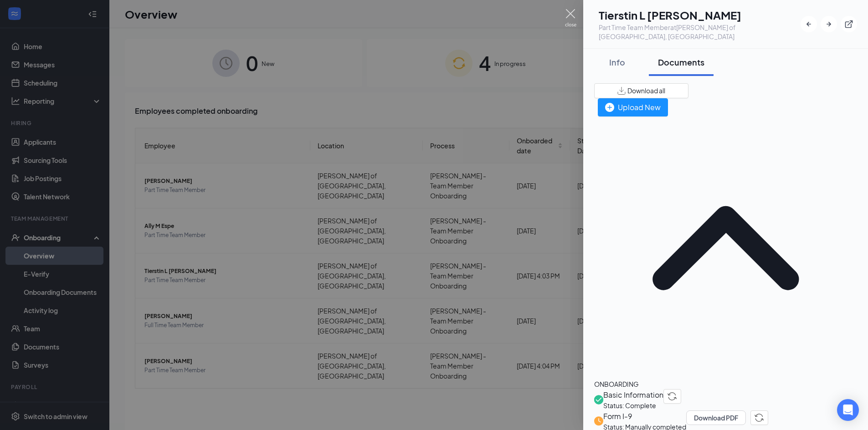 The width and height of the screenshot is (868, 430). Describe the element at coordinates (633, 395) in the screenshot. I see `span: Basic Information` at that location.